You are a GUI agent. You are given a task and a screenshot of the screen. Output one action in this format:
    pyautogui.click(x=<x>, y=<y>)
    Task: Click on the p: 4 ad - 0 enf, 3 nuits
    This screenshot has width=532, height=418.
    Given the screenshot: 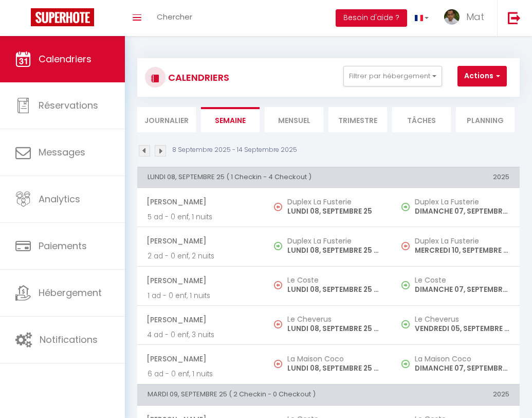 What is the action you would take?
    pyautogui.click(x=201, y=335)
    